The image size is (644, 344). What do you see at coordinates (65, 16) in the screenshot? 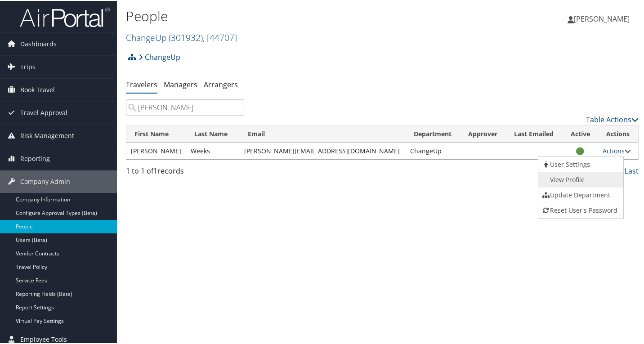
I see `img: airportal-logo.png` at bounding box center [65, 16].